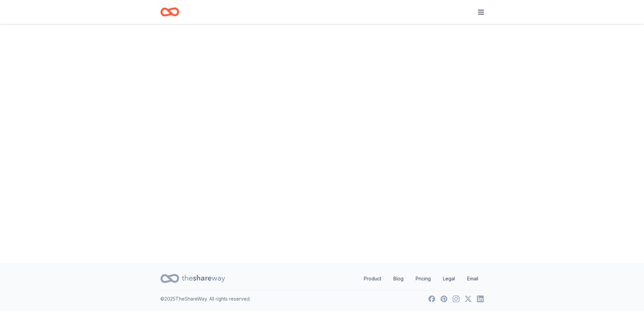  I want to click on a: Pricing, so click(423, 279).